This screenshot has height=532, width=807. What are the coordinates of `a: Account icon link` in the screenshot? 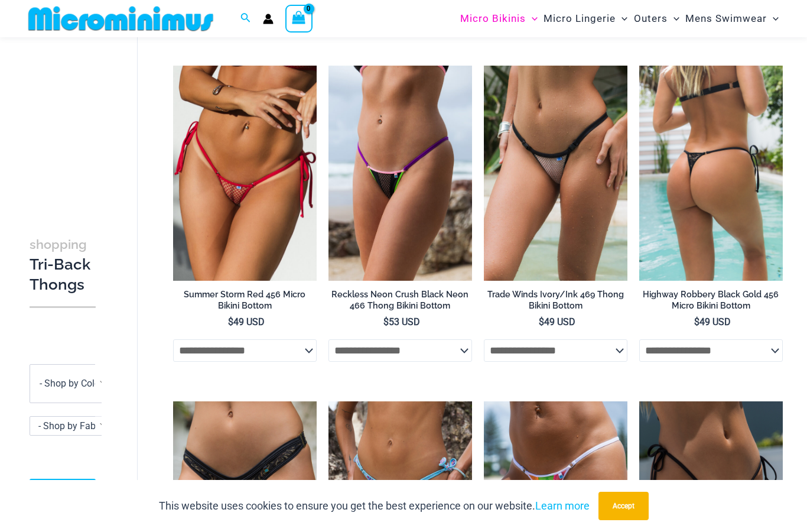 It's located at (268, 19).